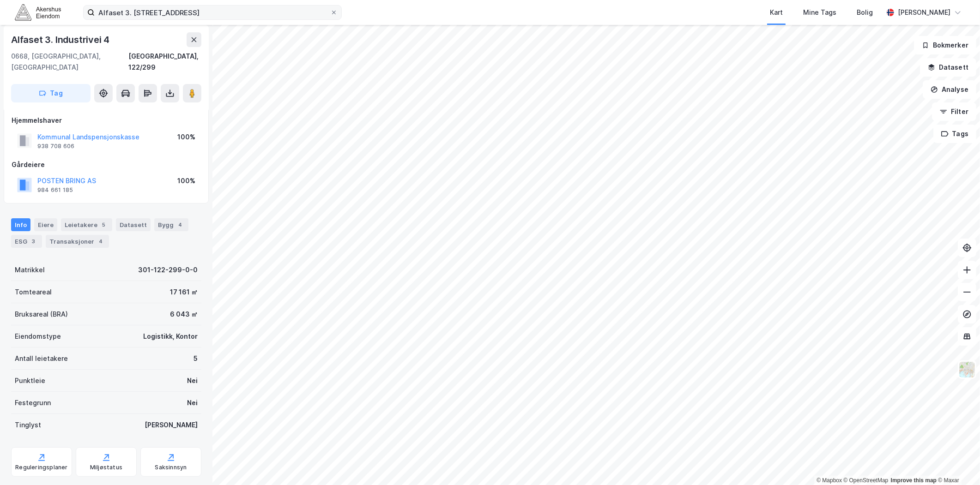 The width and height of the screenshot is (980, 485). I want to click on button: Analyse, so click(949, 90).